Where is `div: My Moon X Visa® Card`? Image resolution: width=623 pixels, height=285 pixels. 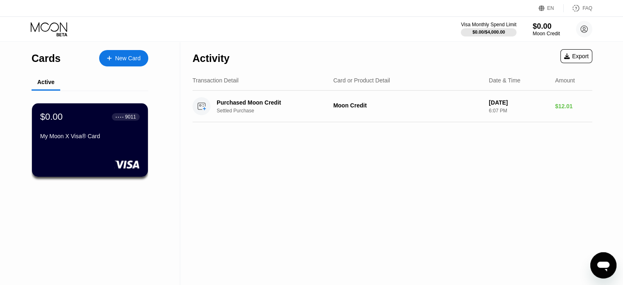
div: My Moon X Visa® Card is located at coordinates (90, 136).